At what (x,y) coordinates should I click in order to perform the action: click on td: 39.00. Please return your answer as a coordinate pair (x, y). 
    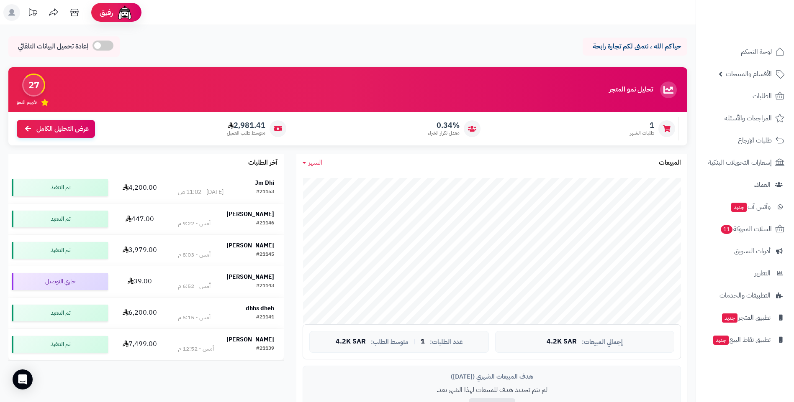
    Looking at the image, I should click on (140, 282).